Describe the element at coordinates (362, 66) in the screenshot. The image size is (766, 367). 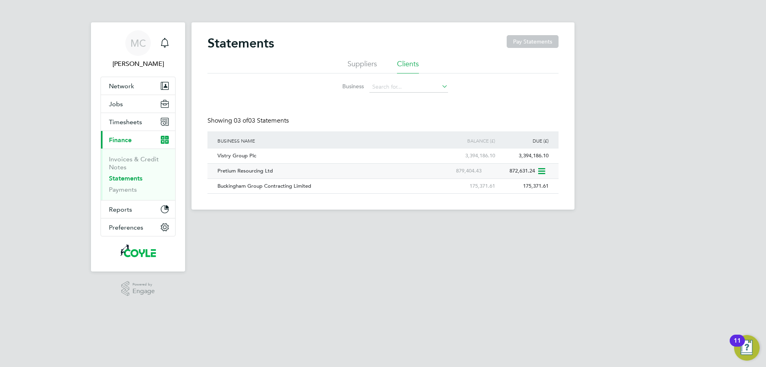
I see `li: Suppliers` at that location.